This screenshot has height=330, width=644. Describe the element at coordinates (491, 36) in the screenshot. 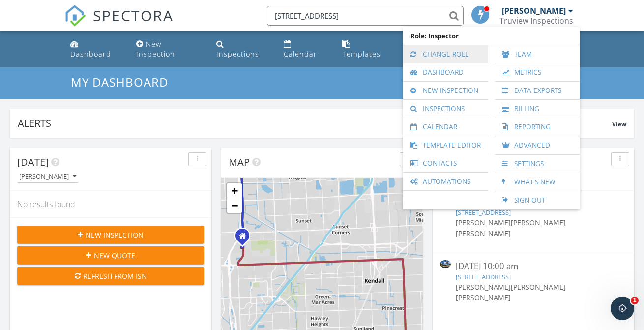

I see `span: Role: Inspector` at that location.